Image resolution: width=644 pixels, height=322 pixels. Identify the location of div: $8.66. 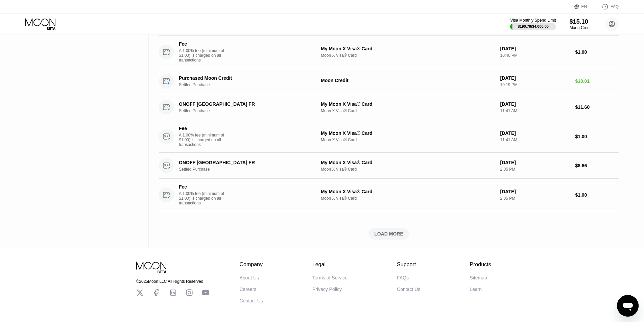
(596, 166).